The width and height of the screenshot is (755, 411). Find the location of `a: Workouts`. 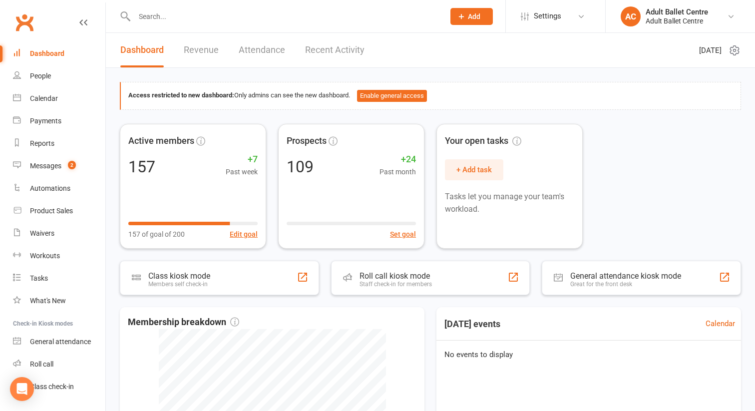

a: Workouts is located at coordinates (59, 256).